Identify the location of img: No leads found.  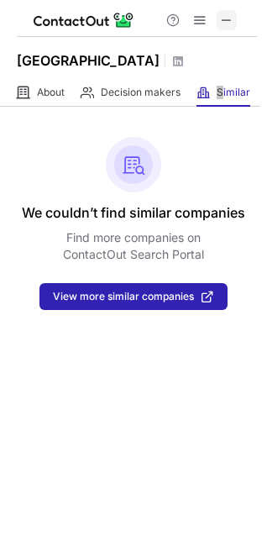
(134, 165).